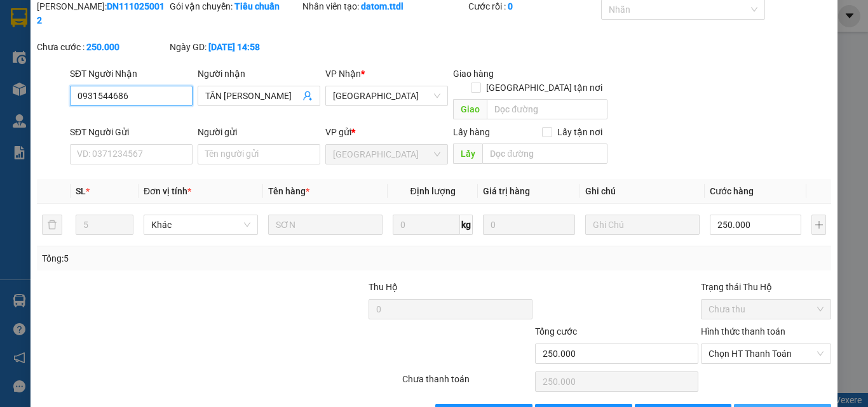 The height and width of the screenshot is (407, 868). I want to click on span: Định lượng, so click(432, 191).